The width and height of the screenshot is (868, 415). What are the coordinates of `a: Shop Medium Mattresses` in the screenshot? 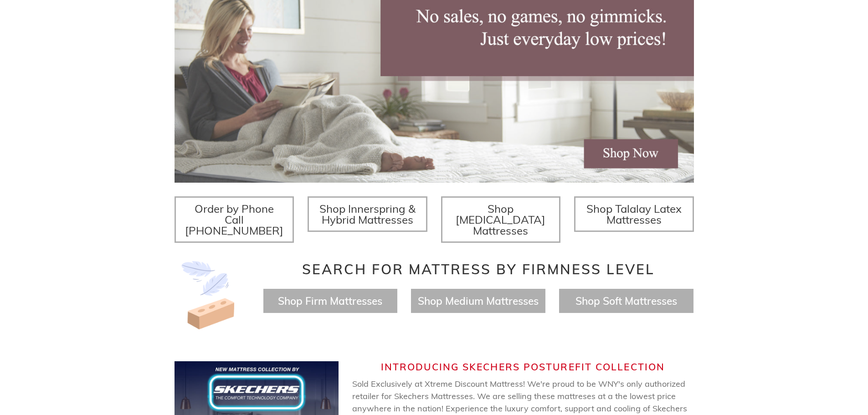 It's located at (478, 300).